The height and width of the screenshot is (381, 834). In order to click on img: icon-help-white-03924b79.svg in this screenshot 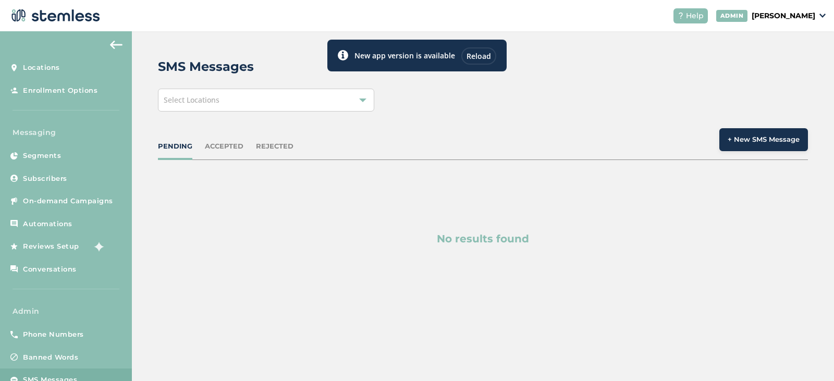, I will do `click(681, 16)`.